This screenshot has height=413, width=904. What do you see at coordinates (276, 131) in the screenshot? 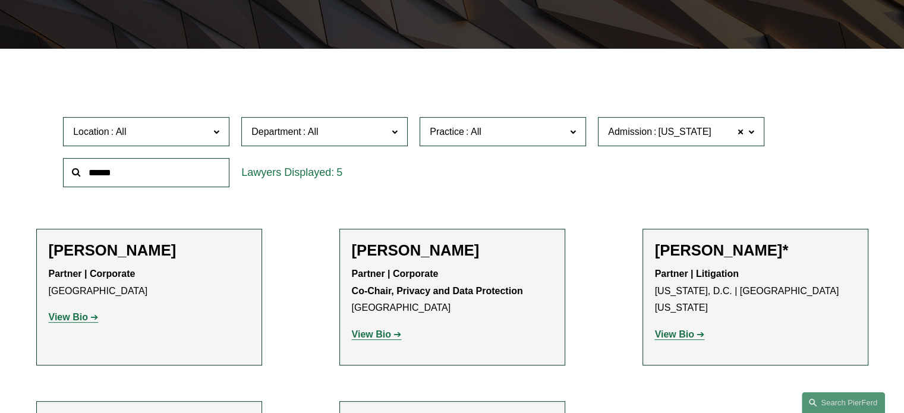
I see `span: Department` at bounding box center [276, 131].